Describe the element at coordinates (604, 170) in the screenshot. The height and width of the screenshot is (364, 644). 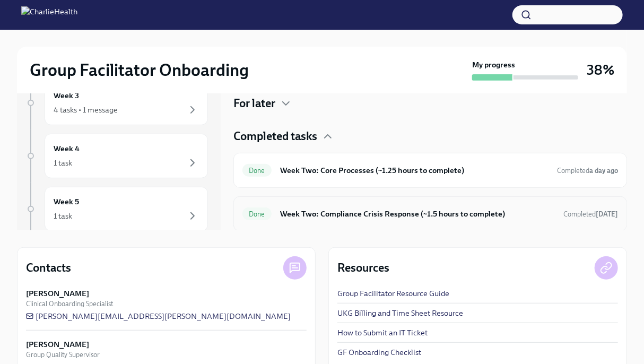
I see `strong: a day ago` at that location.